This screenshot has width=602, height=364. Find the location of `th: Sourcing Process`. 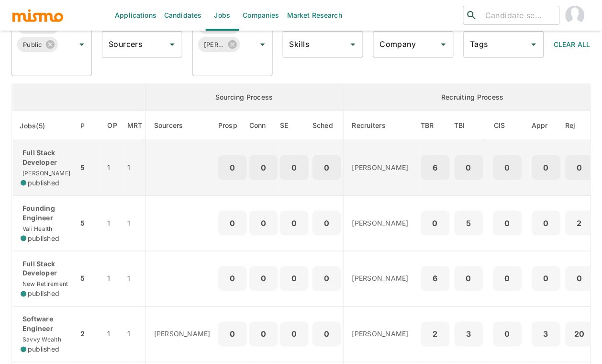

th: Sourcing Process is located at coordinates (244, 98).